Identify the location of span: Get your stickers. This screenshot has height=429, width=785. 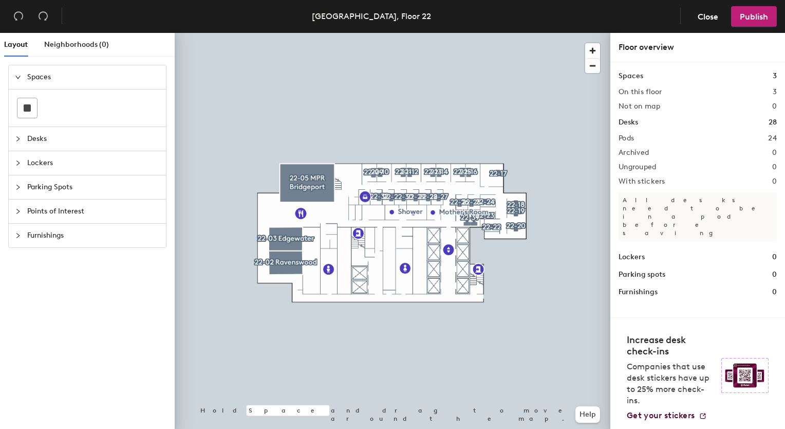
(661, 415).